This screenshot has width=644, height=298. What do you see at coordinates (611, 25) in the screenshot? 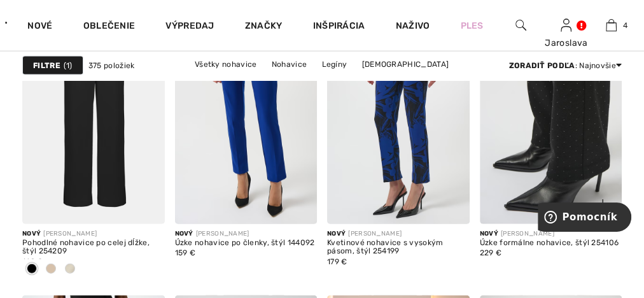
I see `a: 4` at bounding box center [611, 25].